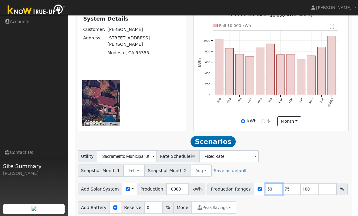  I want to click on span: Scenarios, so click(213, 142).